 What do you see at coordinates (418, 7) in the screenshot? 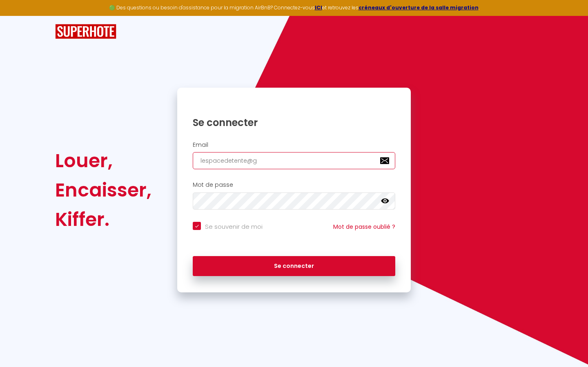
I see `strong: créneaux d'ouverture de la salle migration` at bounding box center [418, 7].